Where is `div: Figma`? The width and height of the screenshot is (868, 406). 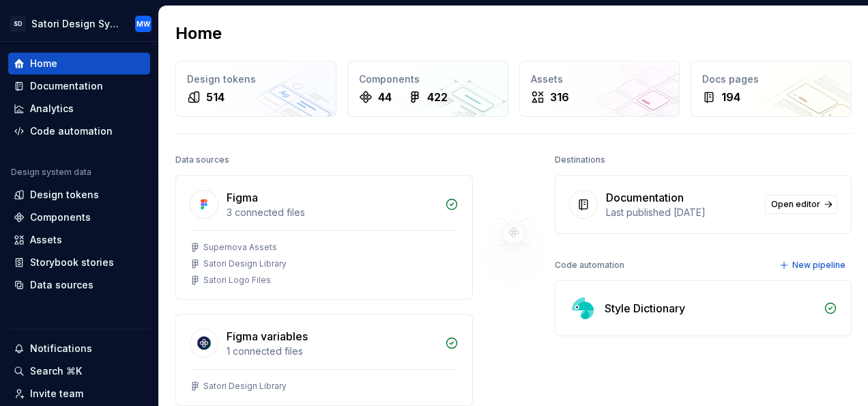
div: Figma is located at coordinates (243, 197).